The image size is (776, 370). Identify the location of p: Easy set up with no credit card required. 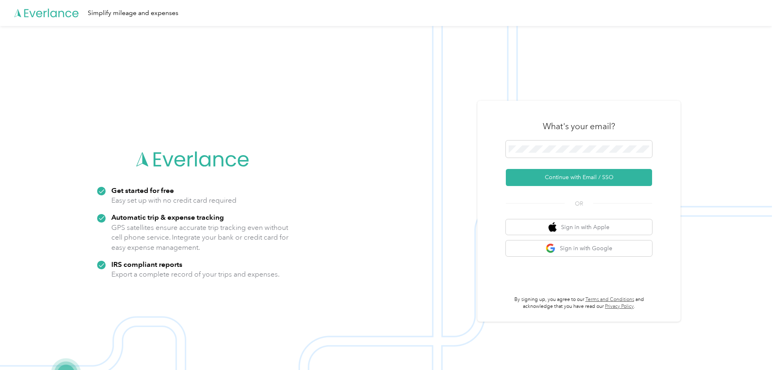
(174, 200).